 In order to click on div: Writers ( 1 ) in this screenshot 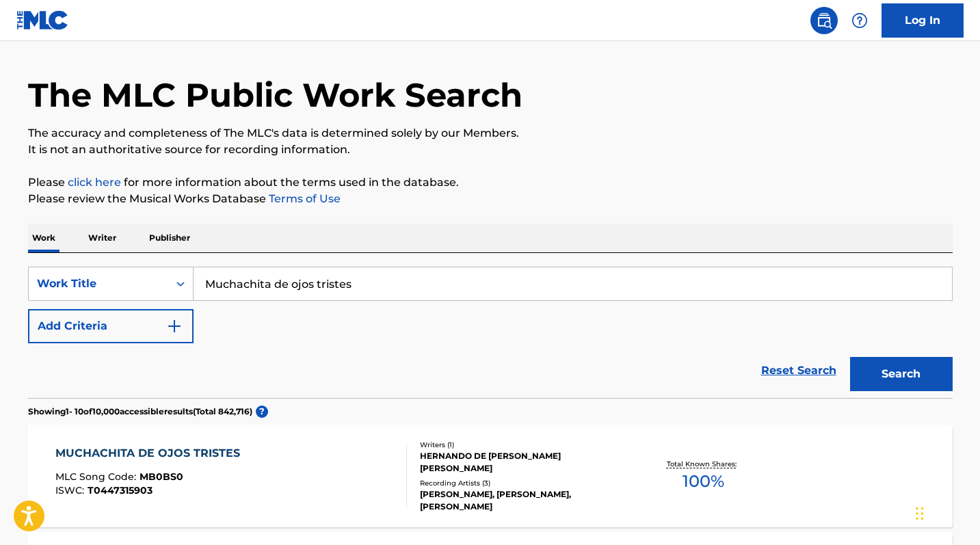, I will do `click(523, 445)`.